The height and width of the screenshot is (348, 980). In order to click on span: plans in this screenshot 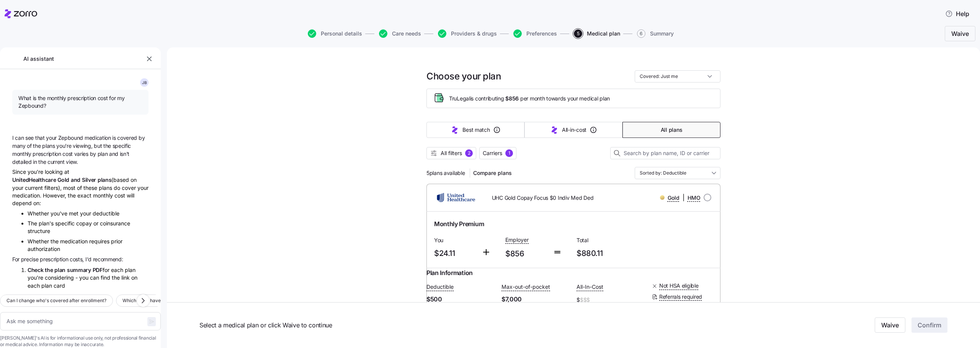, I will do `click(104, 180)`.